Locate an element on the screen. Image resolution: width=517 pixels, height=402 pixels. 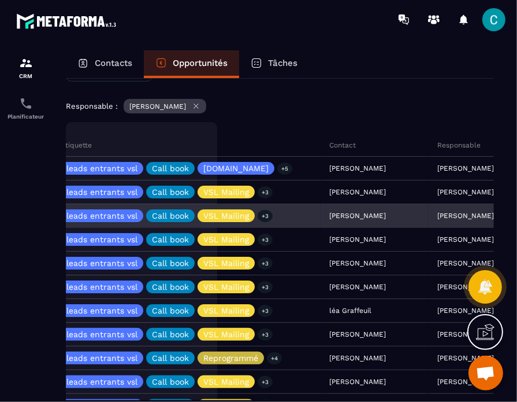
a: Contacts is located at coordinates (105, 64).